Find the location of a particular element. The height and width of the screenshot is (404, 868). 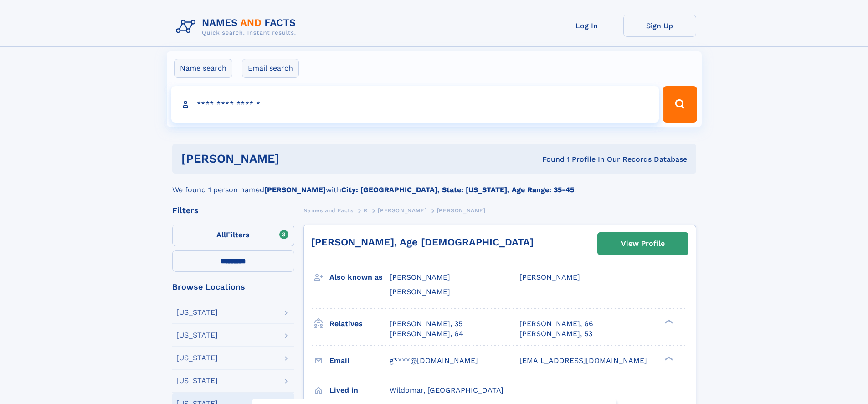

label: Name search is located at coordinates (203, 69).